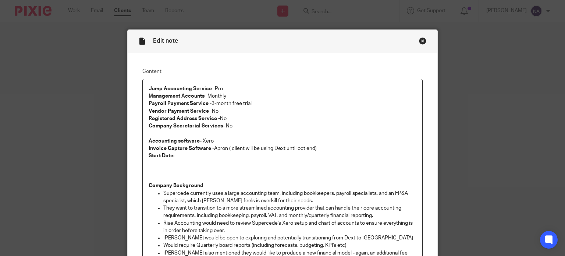  I want to click on strong: Management Accounts -, so click(178, 96).